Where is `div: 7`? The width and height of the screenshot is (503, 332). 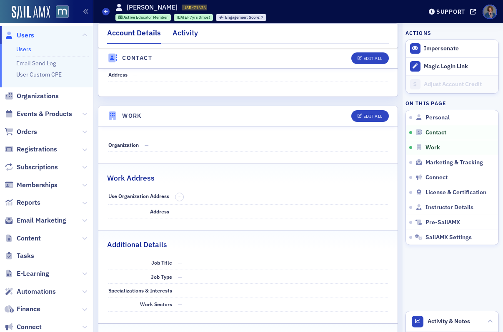 div: 7 is located at coordinates (244, 17).